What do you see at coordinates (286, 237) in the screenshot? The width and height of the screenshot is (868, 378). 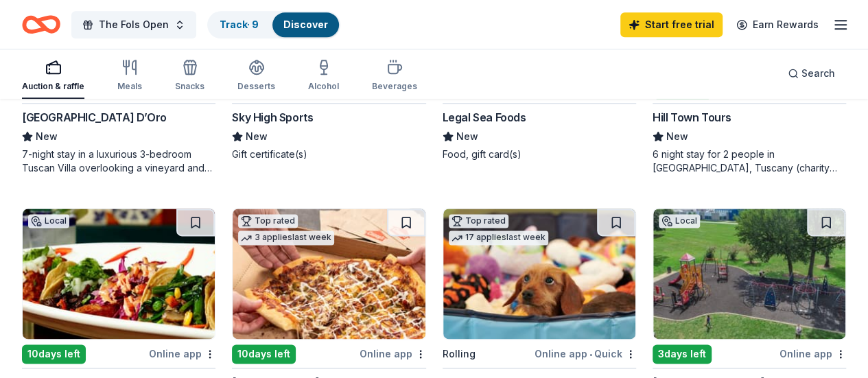 I see `div: 3 applies last week` at bounding box center [286, 237].